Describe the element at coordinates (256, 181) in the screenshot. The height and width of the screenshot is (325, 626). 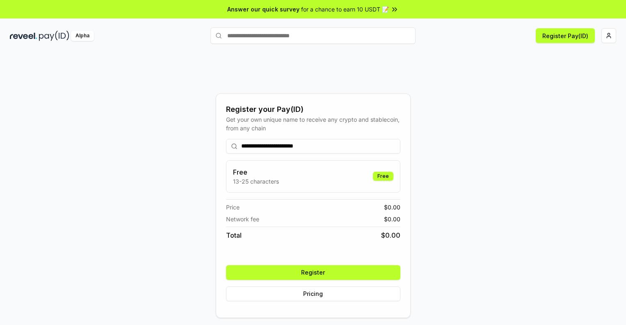
I see `p: 13-25 characters` at that location.